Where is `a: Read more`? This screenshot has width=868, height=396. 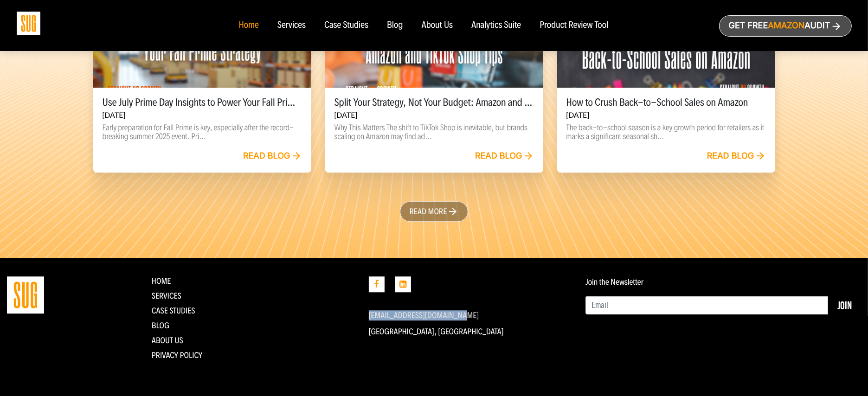 a: Read more is located at coordinates (434, 211).